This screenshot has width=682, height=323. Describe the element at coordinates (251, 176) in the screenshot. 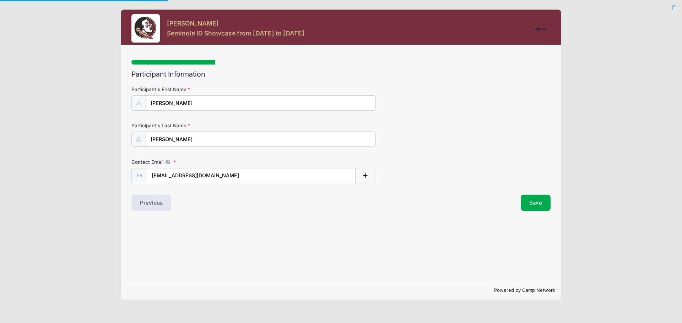

I see `input: email@email.com` at that location.